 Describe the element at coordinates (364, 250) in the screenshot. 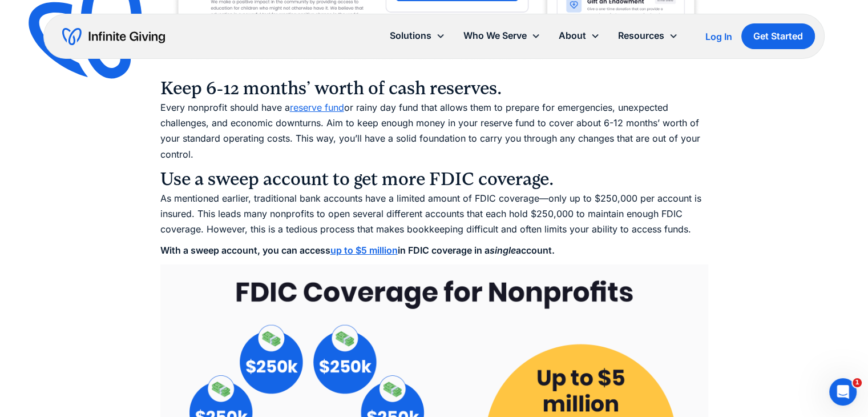

I see `strong: up to $5 million` at that location.